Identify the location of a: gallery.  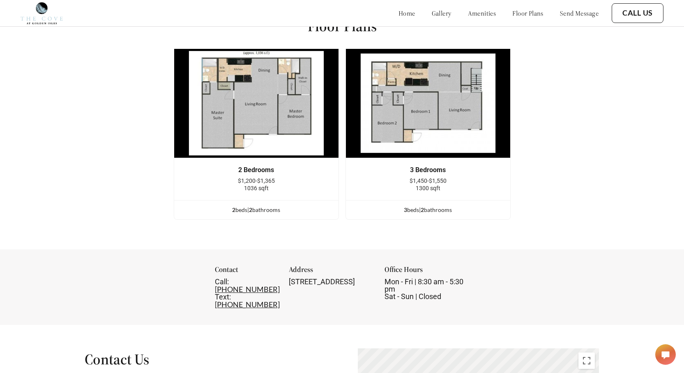
(441, 13).